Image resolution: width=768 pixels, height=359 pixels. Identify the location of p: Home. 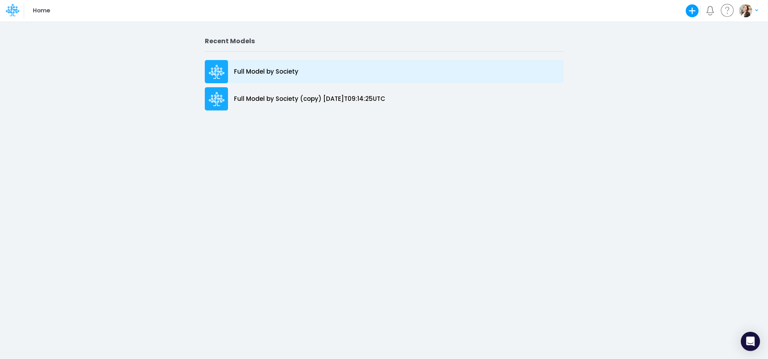
(41, 11).